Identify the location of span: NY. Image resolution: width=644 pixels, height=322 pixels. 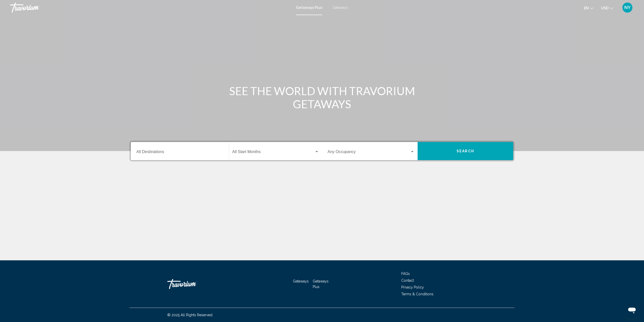
(627, 7).